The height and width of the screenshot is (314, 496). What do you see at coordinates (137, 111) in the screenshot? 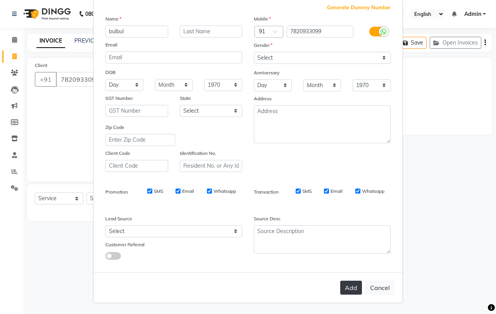
I see `input: GST Number` at bounding box center [137, 111].